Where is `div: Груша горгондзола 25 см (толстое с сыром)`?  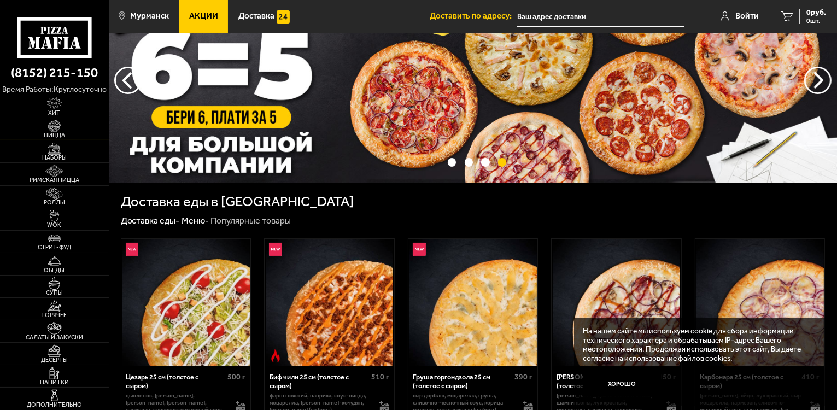
div: Груша горгондзола 25 см (толстое с сыром) is located at coordinates (462, 381).